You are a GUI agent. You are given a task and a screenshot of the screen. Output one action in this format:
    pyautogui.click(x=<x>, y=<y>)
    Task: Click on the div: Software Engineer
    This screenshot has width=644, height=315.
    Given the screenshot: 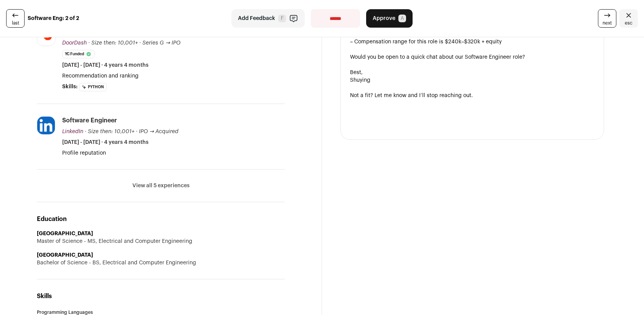 What is the action you would take?
    pyautogui.click(x=90, y=121)
    